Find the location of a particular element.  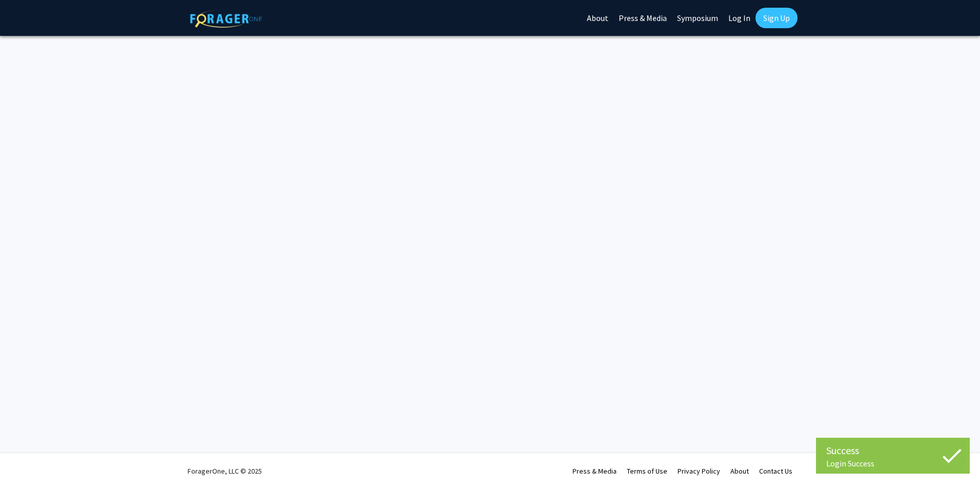

a: Sign Up is located at coordinates (776, 18).